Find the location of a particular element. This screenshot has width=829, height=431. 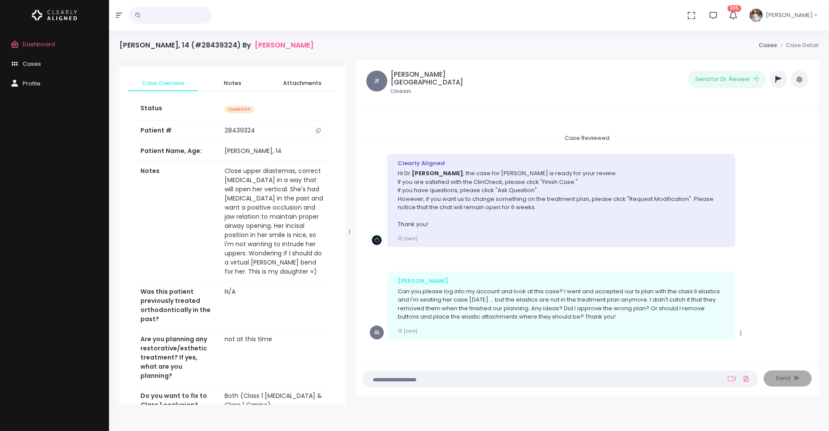

th: Patient # is located at coordinates (177, 131).